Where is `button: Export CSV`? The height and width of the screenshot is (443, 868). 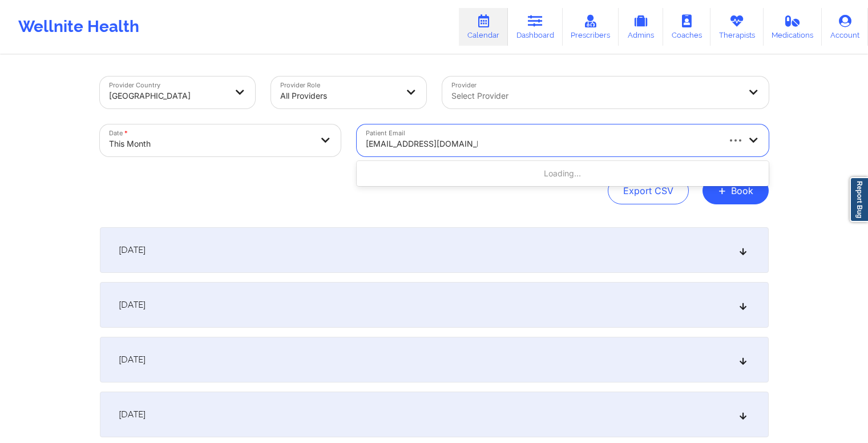 button: Export CSV is located at coordinates (648, 191).